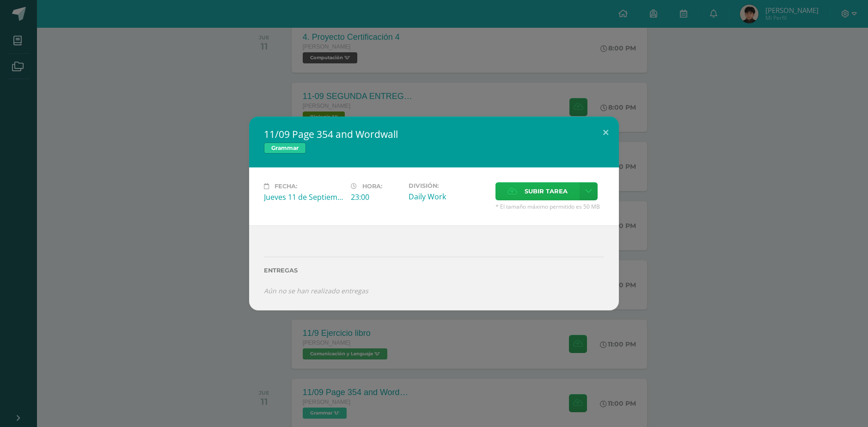 This screenshot has height=427, width=868. What do you see at coordinates (304, 197) in the screenshot?
I see `div: Jueves 11 de Septiembre` at bounding box center [304, 197].